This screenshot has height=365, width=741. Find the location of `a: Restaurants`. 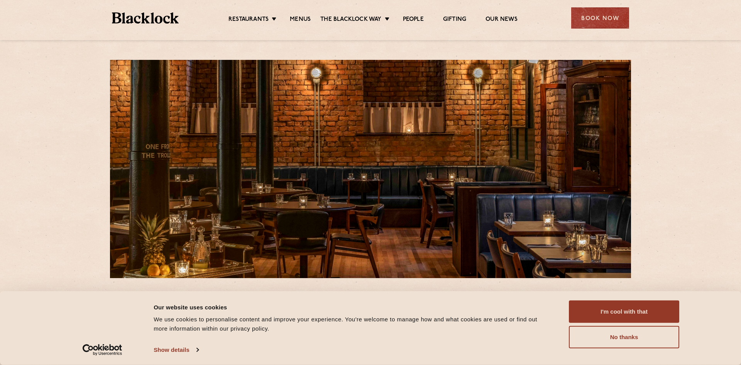

a: Restaurants is located at coordinates (248, 20).